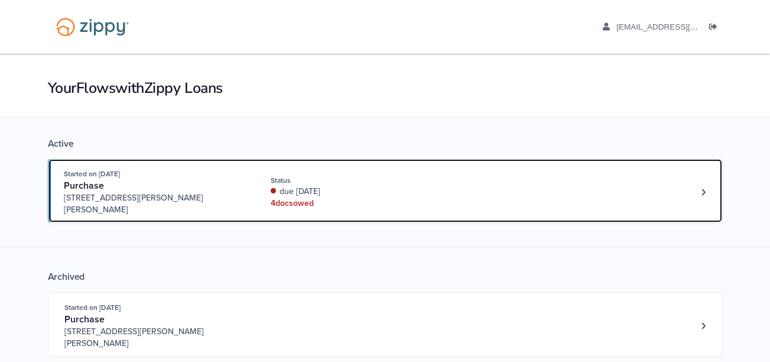 The width and height of the screenshot is (770, 362). What do you see at coordinates (385, 324) in the screenshot?
I see `a: Open loan 3844698` at bounding box center [385, 324].